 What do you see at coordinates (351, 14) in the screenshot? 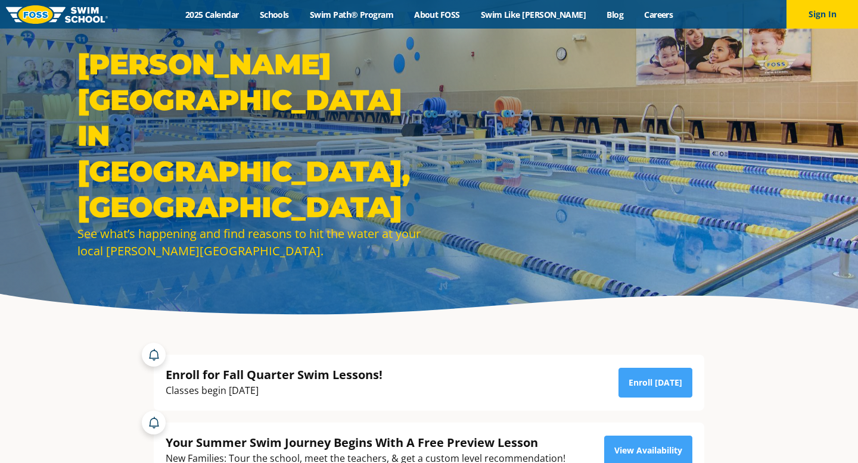
I see `a: Swim Path® Program` at bounding box center [351, 14].